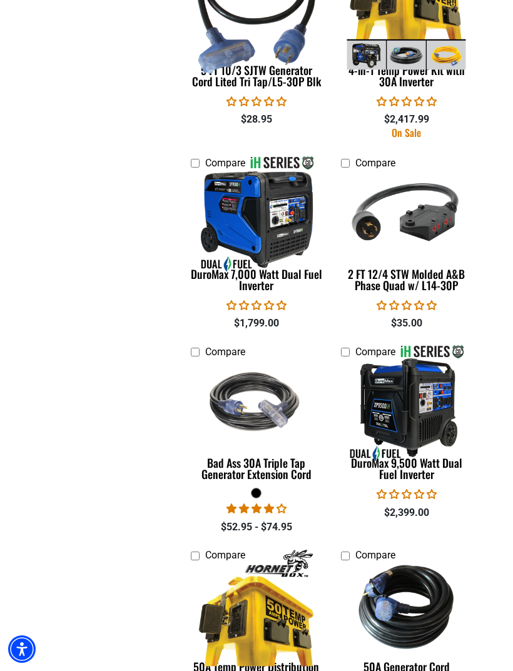 This screenshot has height=671, width=513. What do you see at coordinates (407, 404) in the screenshot?
I see `img: DuroMax 9,500 Watt Dual Fuel Inverter` at bounding box center [407, 404].